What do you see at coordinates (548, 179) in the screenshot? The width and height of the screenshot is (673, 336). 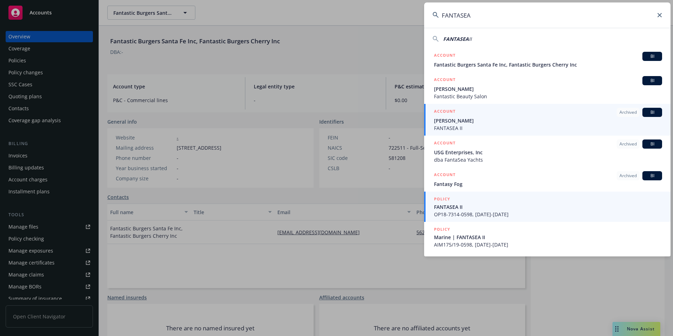 I see `a: ACCOUNTArchivedBIFantasy Fog` at bounding box center [548, 179].